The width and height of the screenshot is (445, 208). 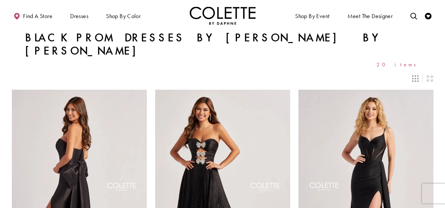 What do you see at coordinates (38, 16) in the screenshot?
I see `span: Find a store` at bounding box center [38, 16].